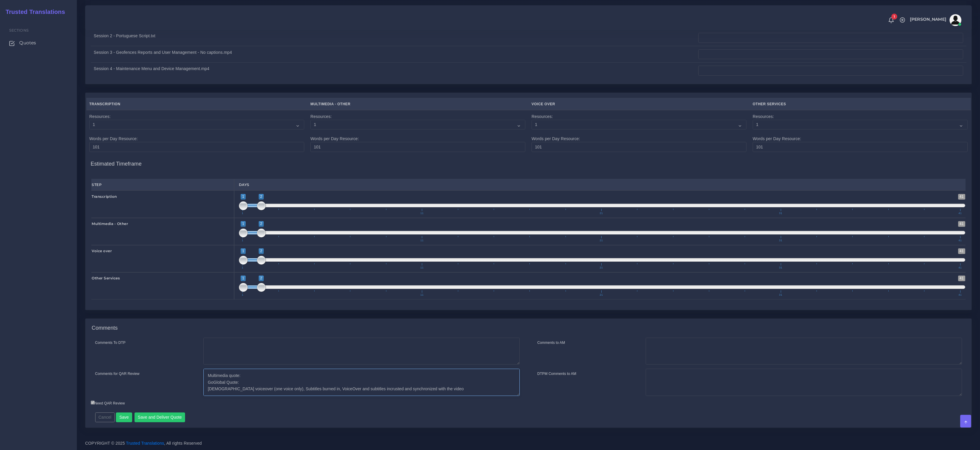  Describe the element at coordinates (393, 54) in the screenshot. I see `td: Session 3 - Geofences Reports and User Management - No captions.mp4` at that location.